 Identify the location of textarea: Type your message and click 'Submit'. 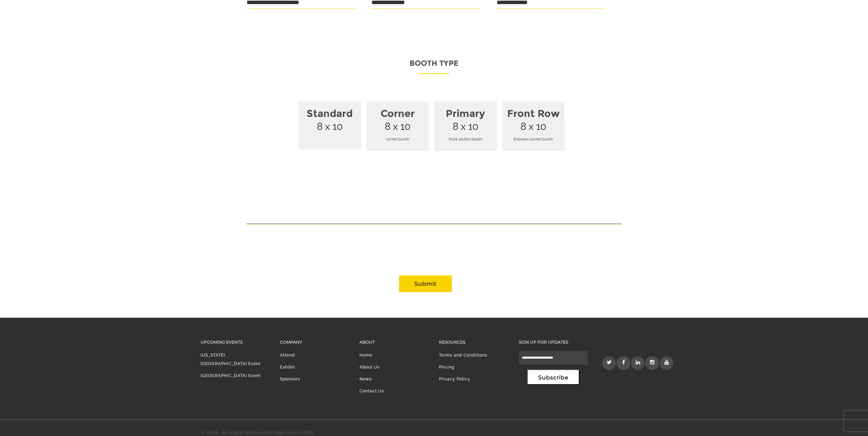
(67, 154).